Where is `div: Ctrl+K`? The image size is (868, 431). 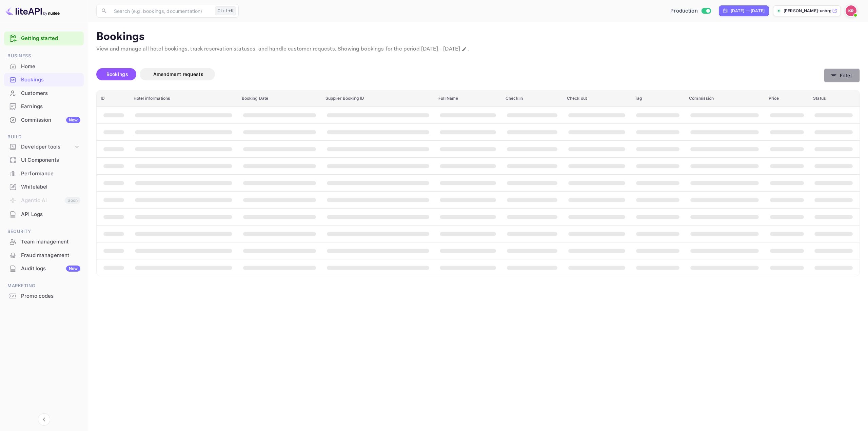 div: Ctrl+K is located at coordinates (225, 11).